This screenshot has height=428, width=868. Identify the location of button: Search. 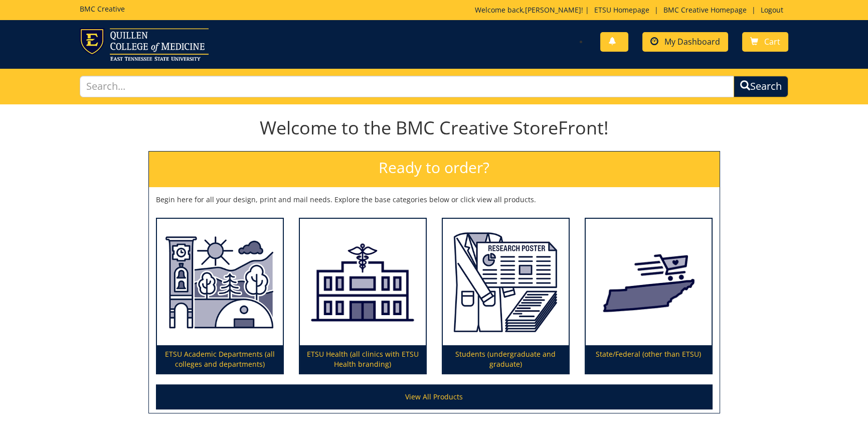
(760, 87).